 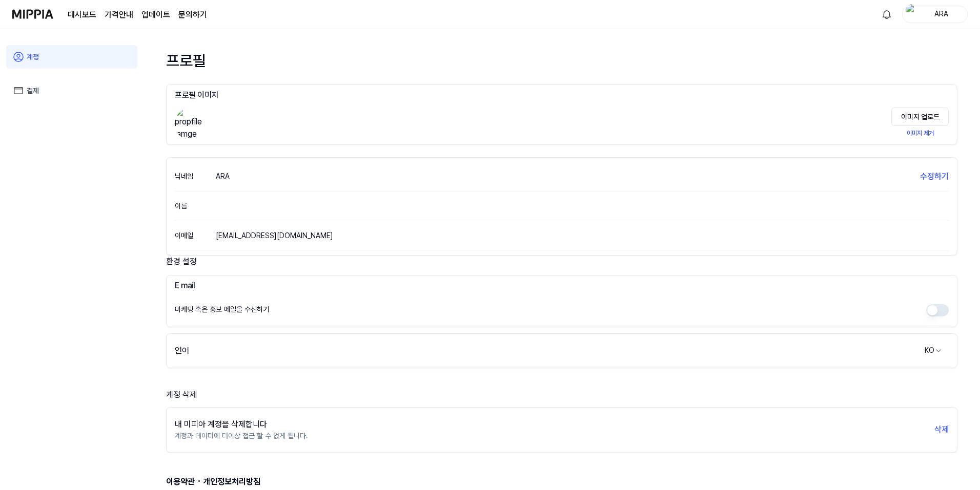 I want to click on a: 문의하기, so click(x=193, y=15).